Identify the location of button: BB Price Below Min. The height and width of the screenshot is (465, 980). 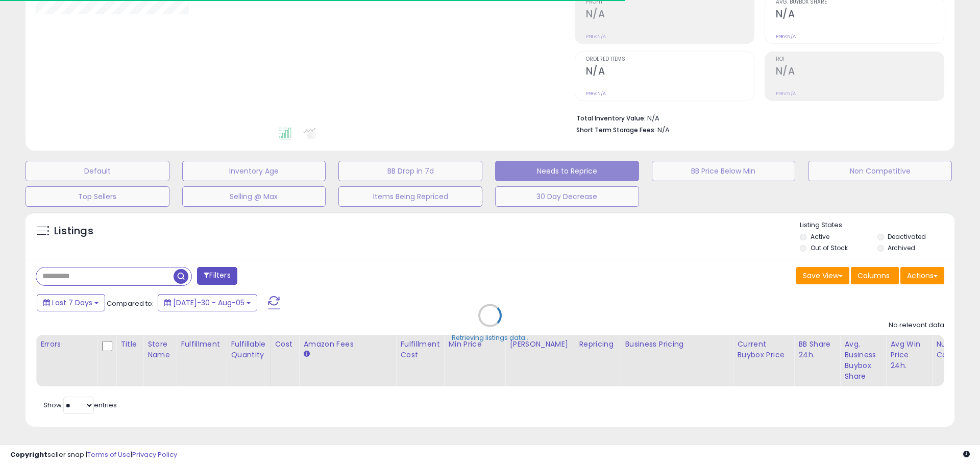
(724, 171).